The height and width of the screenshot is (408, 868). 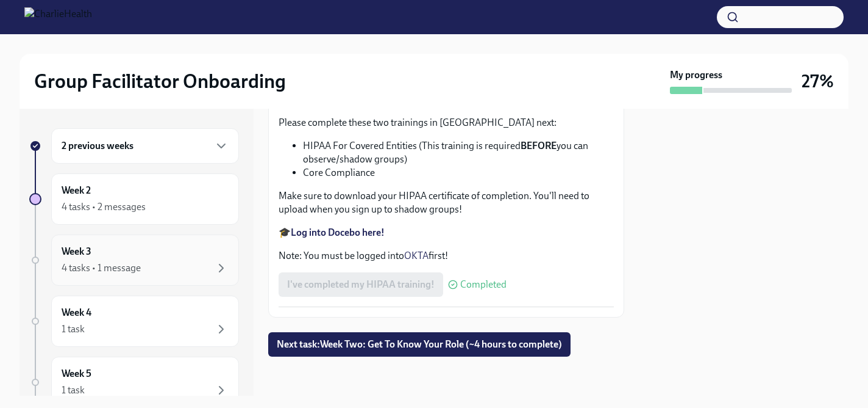 I want to click on span: Next task : Week Two: Get To Know Your Role (~4 hours to complete), so click(x=420, y=344).